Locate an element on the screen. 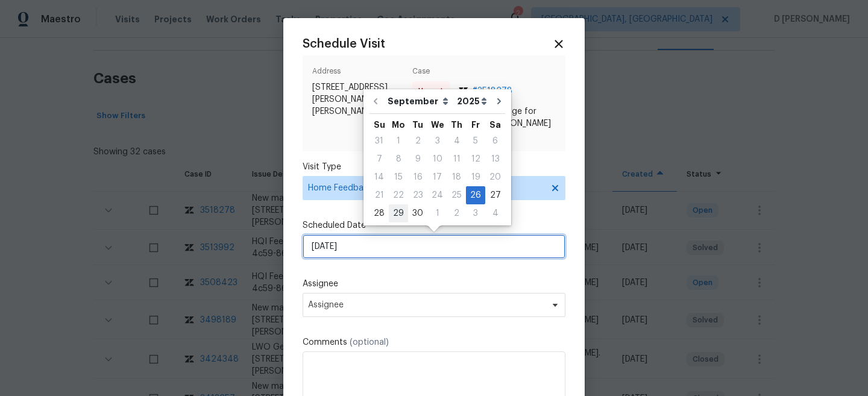 Image resolution: width=868 pixels, height=396 pixels. div: 17 is located at coordinates (437, 177).